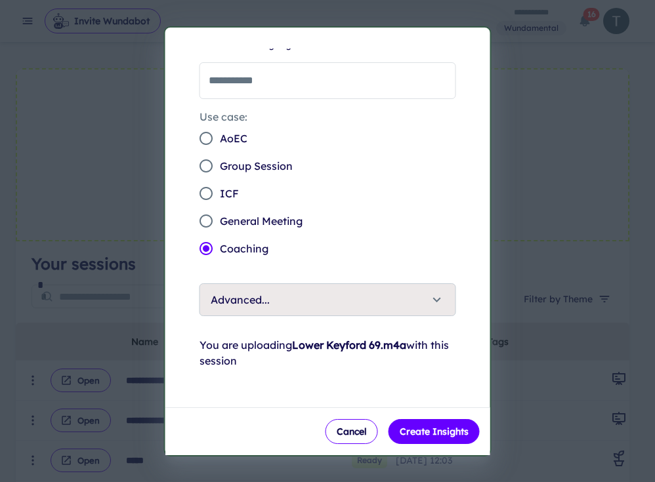 This screenshot has height=482, width=655. What do you see at coordinates (352, 432) in the screenshot?
I see `button: Cancel` at bounding box center [352, 432].